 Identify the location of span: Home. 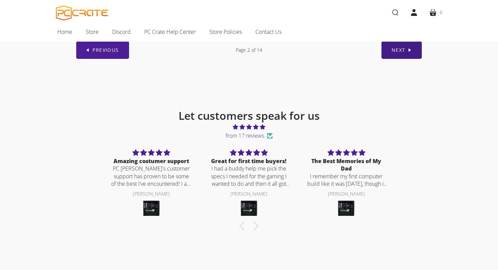
(65, 32).